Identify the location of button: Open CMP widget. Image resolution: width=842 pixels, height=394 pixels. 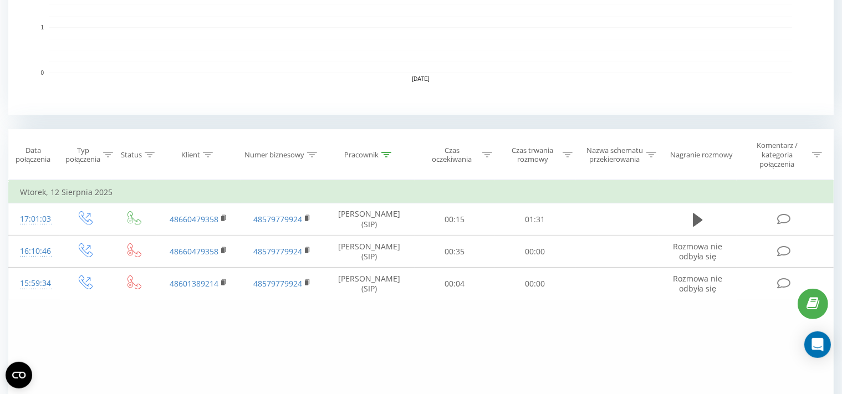
(19, 375).